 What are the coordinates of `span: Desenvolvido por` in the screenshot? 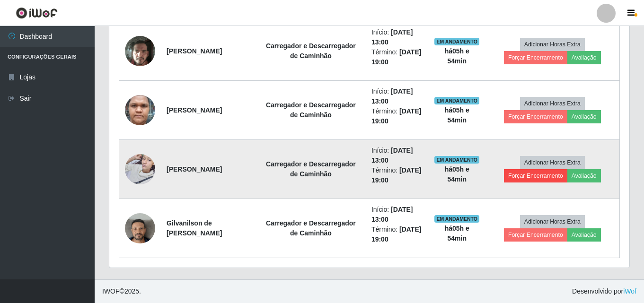 It's located at (604, 291).